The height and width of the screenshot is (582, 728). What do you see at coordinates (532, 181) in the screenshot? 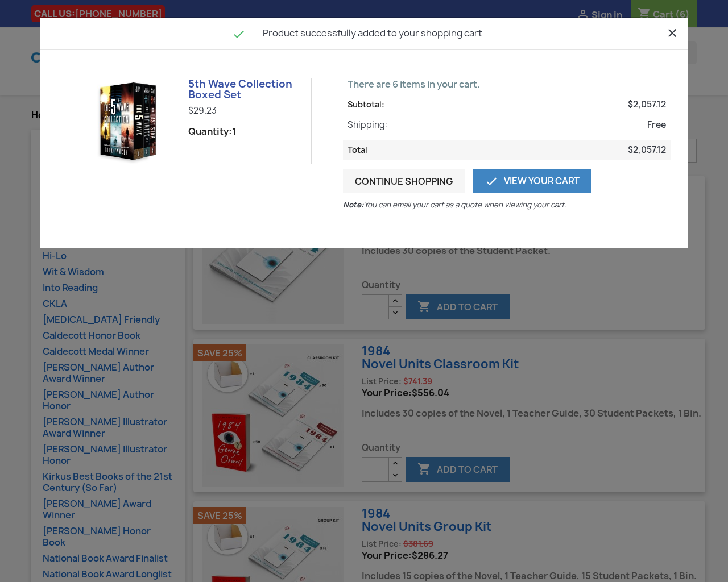
I see `a: View Your Cart` at bounding box center [532, 181].